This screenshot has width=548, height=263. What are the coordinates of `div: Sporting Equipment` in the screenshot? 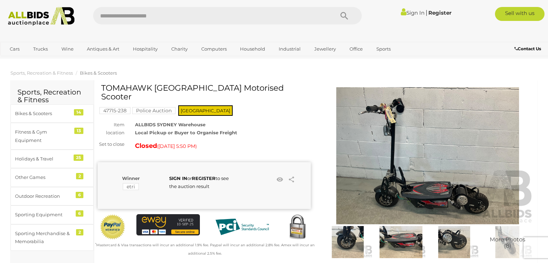 It's located at (44, 214).